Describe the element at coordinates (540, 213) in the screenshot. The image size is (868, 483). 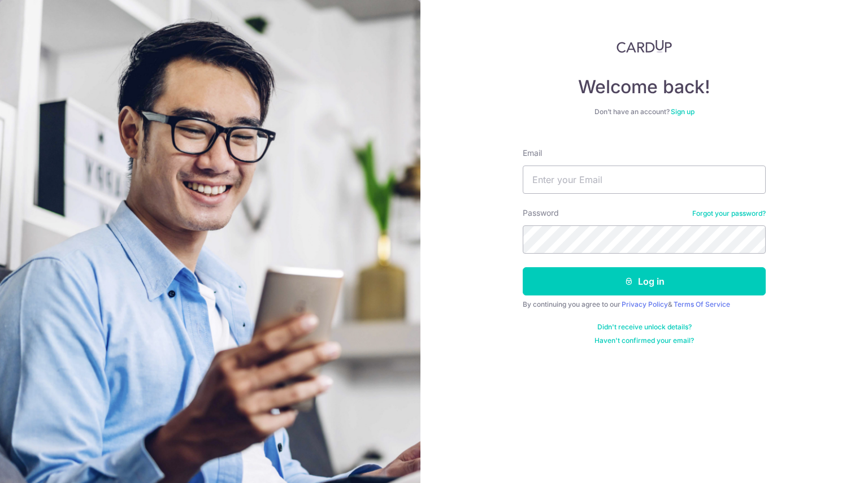
I see `label: Password` at that location.